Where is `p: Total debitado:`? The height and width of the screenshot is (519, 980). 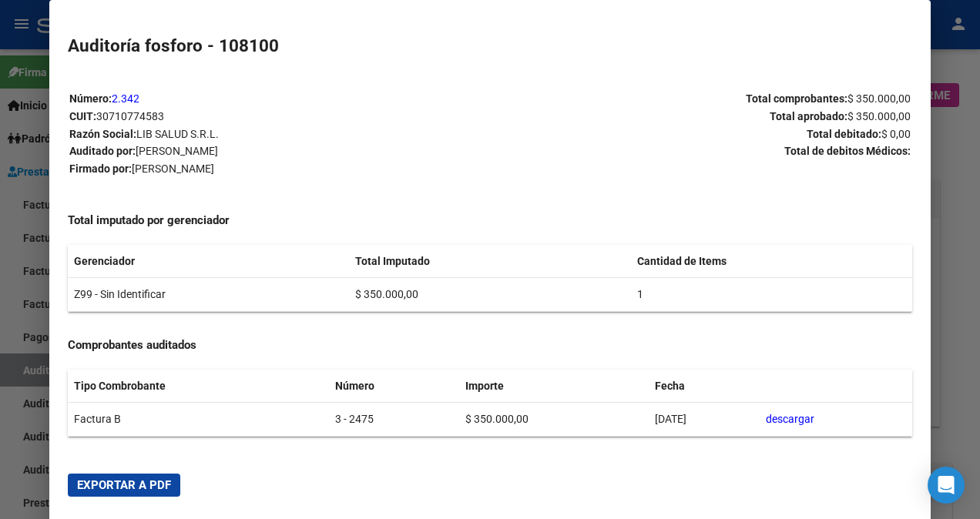 p: Total debitado: is located at coordinates (700, 134).